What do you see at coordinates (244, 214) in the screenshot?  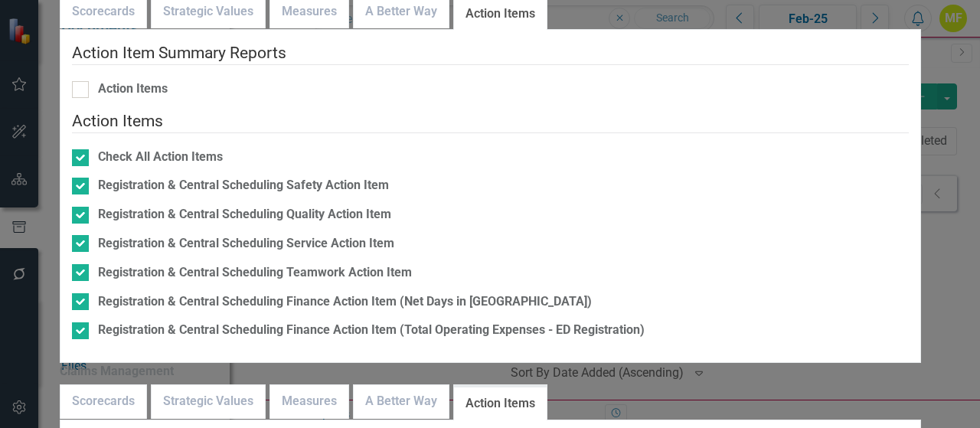 I see `div: Registration & Central Scheduling Quality Action Item` at bounding box center [244, 214].